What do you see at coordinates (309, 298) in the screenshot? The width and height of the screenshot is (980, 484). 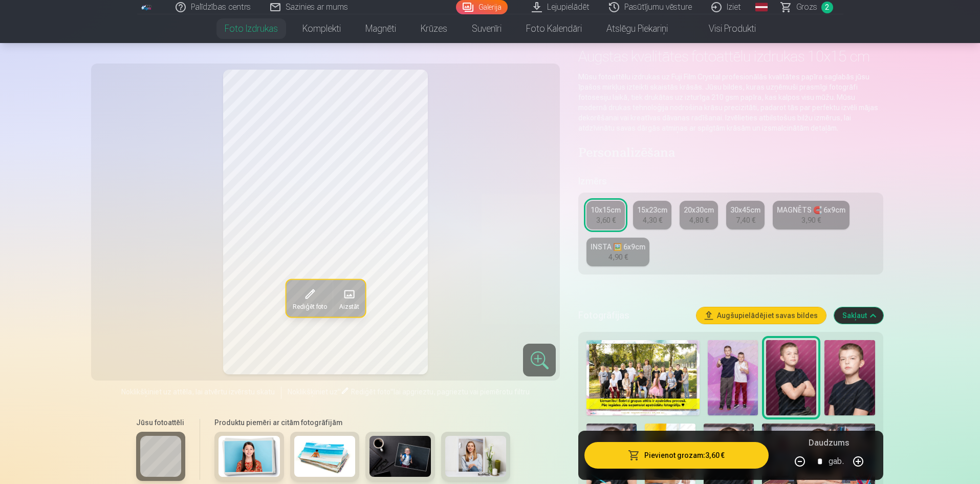 I see `button: Rediģēt foto` at bounding box center [309, 298].